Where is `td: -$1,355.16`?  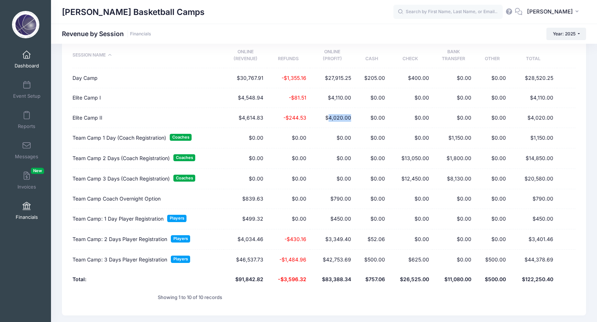 td: -$1,355.16 is located at coordinates (289, 78).